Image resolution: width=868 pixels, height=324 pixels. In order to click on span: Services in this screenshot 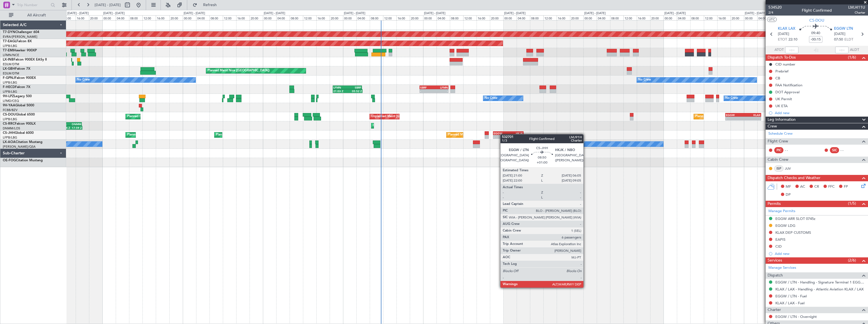, I will do `click(775, 261)`.